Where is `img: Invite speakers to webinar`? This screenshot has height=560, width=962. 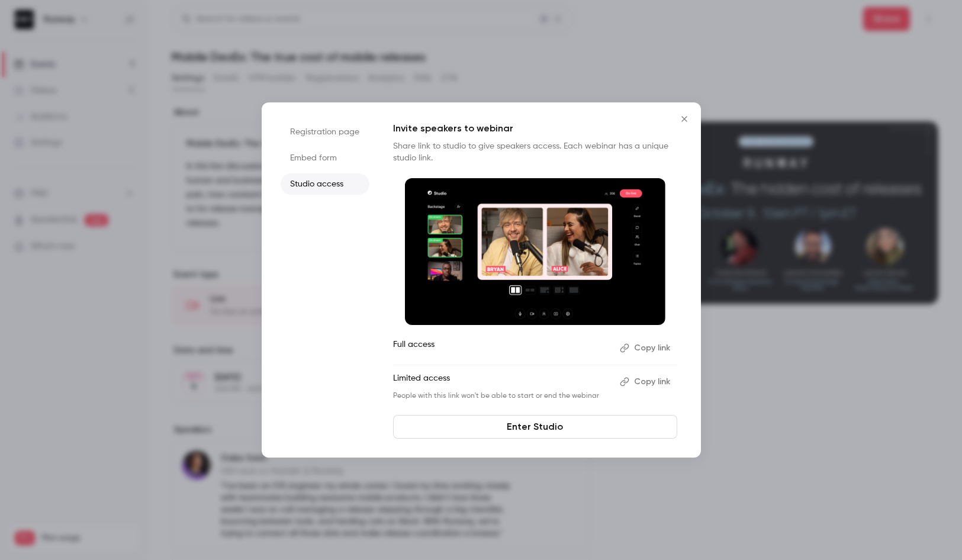 img: Invite speakers to webinar is located at coordinates (535, 252).